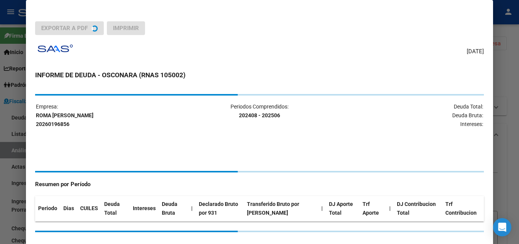 This screenshot has width=519, height=244. What do you see at coordinates (408, 116) in the screenshot?
I see `p: Deuda Total: Deuda Bruta: Intereses:` at bounding box center [408, 116].